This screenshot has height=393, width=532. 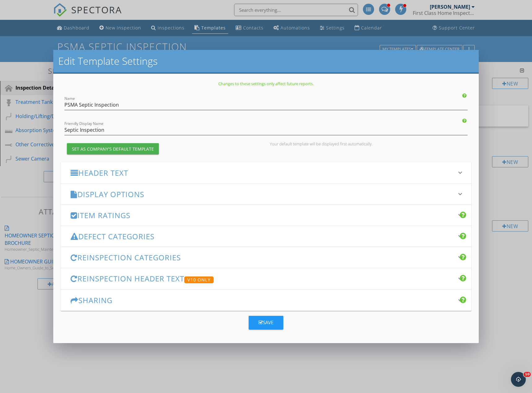 I want to click on h3: Item Ratings, so click(x=262, y=215).